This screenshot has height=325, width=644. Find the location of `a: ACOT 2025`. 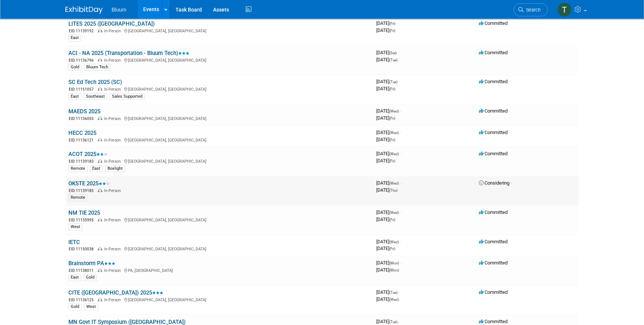

a: ACOT 2025 is located at coordinates (88, 154).